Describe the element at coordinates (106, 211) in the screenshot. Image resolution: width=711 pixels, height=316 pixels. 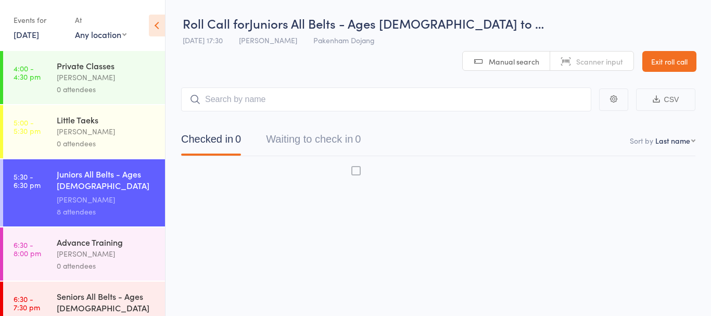
I see `div: 8 attendees` at that location.